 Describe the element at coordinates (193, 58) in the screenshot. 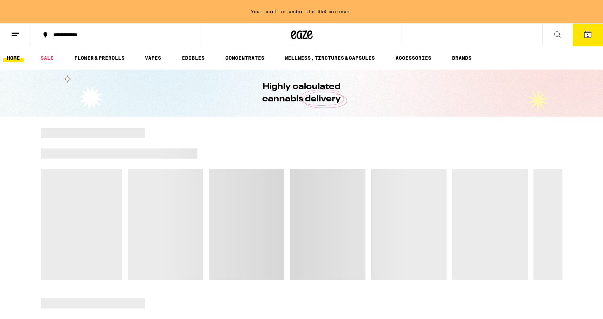

I see `a: EDIBLES` at that location.